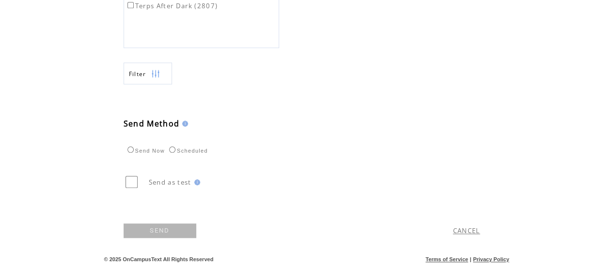 Image resolution: width=613 pixels, height=267 pixels. What do you see at coordinates (130, 5) in the screenshot?
I see `input: Terps After Dark (2807)` at bounding box center [130, 5].